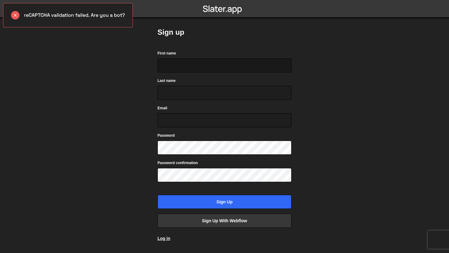 Image resolution: width=449 pixels, height=253 pixels. I want to click on a: Sign up with Webflow, so click(224, 221).